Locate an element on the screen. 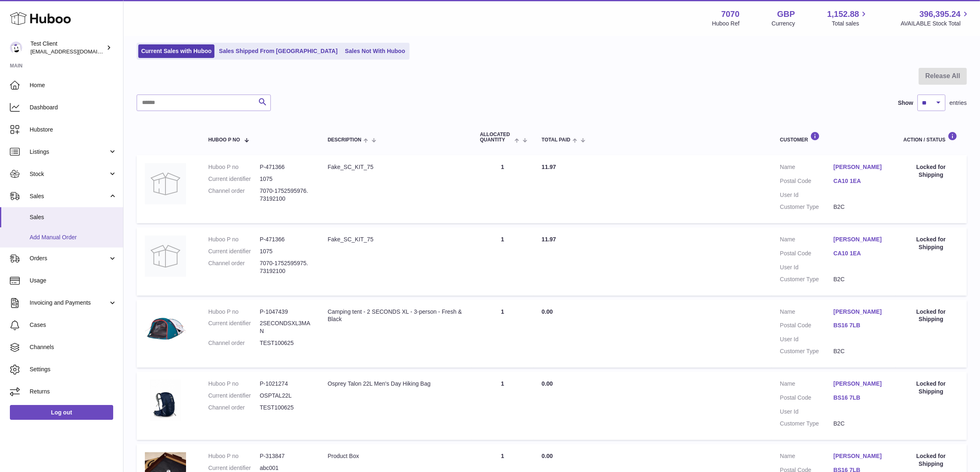 Image resolution: width=980 pixels, height=472 pixels. a: Log out is located at coordinates (61, 413).